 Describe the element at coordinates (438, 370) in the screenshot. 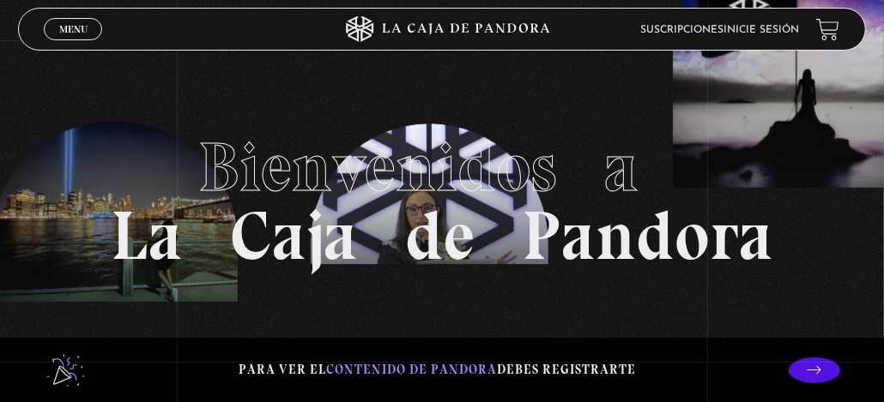

I see `p: Para ver el debes registrarte` at that location.